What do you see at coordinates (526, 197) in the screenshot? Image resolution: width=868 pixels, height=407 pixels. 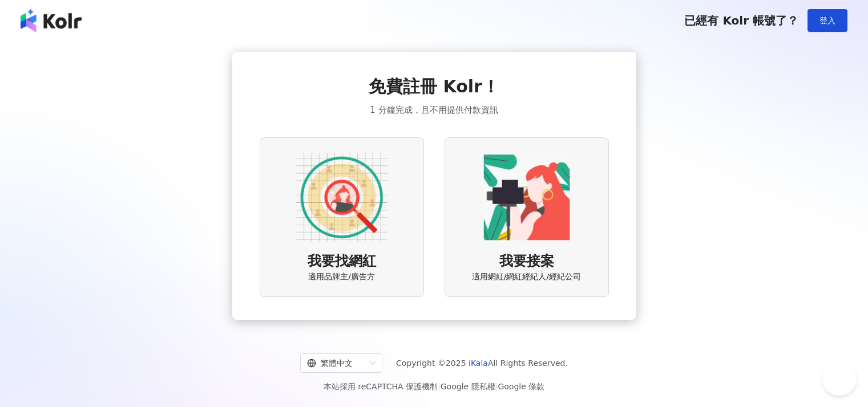 I see `img: KOL identity option` at bounding box center [526, 197].